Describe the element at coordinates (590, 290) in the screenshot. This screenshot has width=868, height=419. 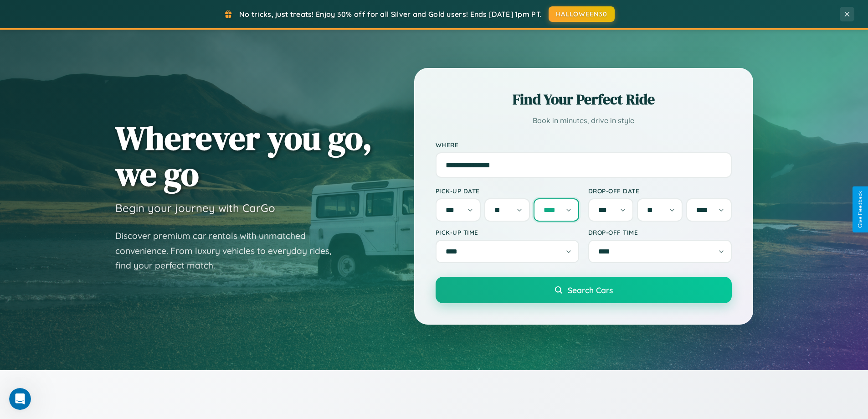
I see `span: Search Cars` at that location.